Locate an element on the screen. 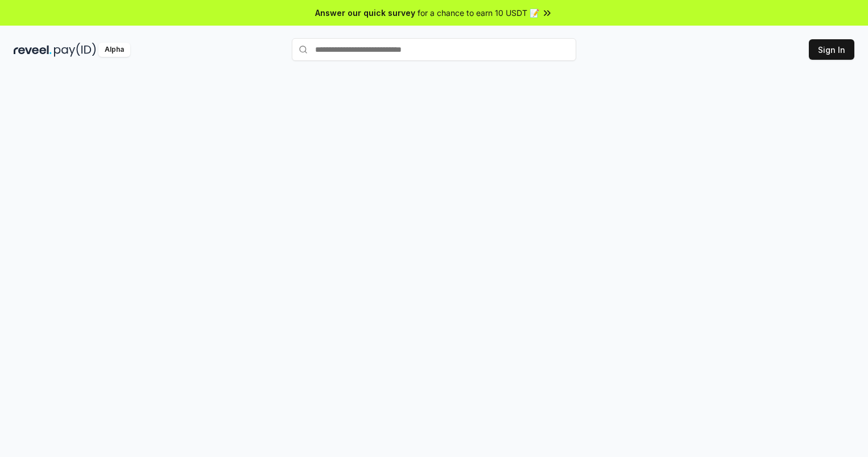  button: Sign In is located at coordinates (831, 49).